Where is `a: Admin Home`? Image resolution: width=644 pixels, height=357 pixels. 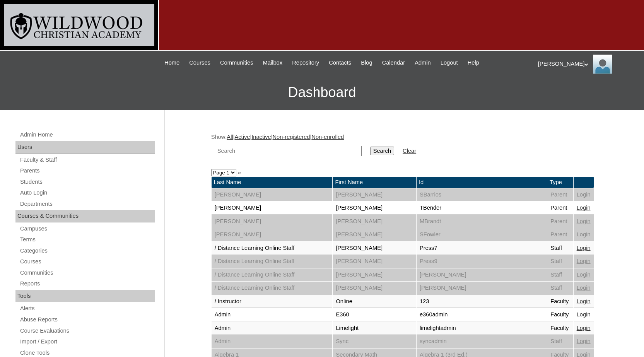 a: Admin Home is located at coordinates (87, 135).